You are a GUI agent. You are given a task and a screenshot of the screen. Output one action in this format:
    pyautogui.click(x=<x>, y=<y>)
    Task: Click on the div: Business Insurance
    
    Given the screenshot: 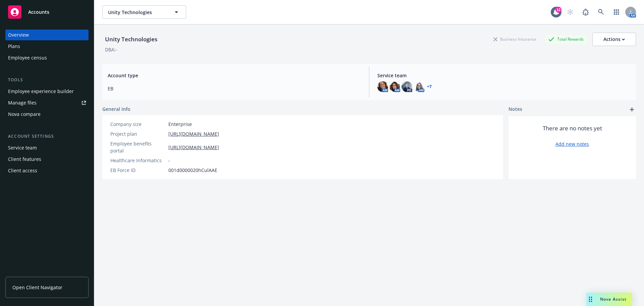 What is the action you would take?
    pyautogui.click(x=515, y=39)
    